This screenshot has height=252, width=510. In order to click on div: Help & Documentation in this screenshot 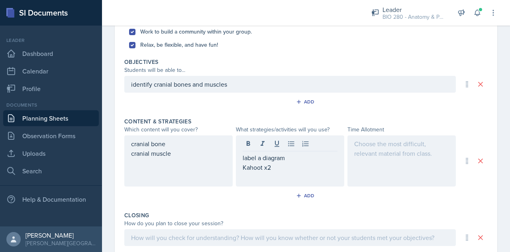, I will do `click(51, 199)`.